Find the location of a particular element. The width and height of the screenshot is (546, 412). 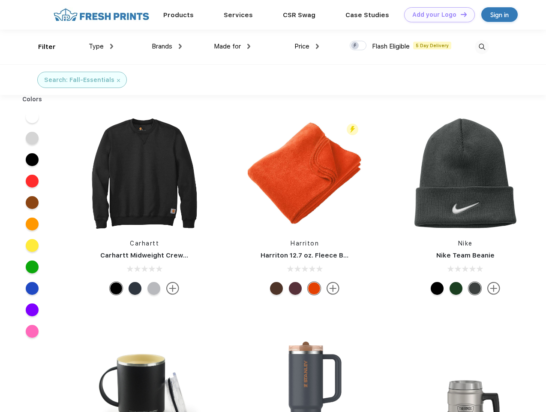

img: desktop_search.svg is located at coordinates (482, 47).